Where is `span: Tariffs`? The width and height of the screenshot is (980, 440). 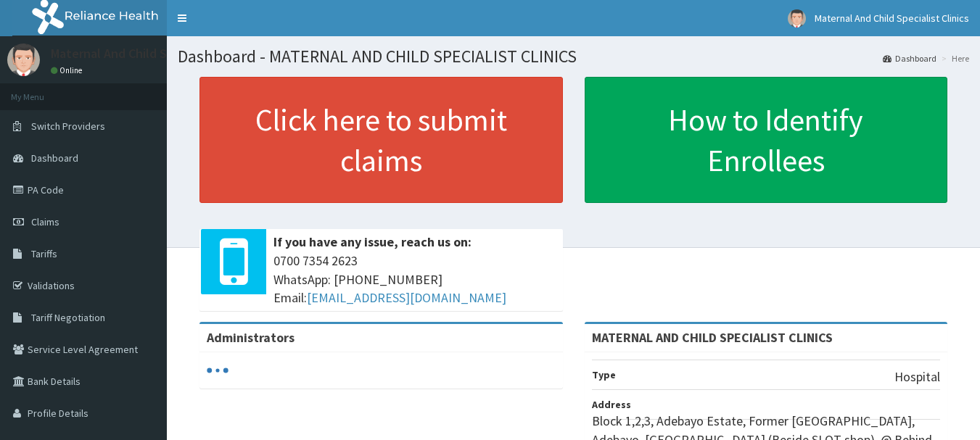
span: Tariffs is located at coordinates (44, 254).